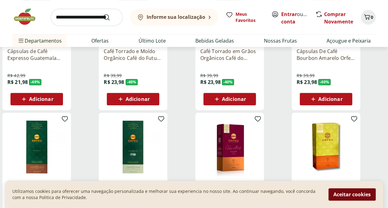  What do you see at coordinates (348, 41) in the screenshot?
I see `a: Açougue e Peixaria` at bounding box center [348, 41].